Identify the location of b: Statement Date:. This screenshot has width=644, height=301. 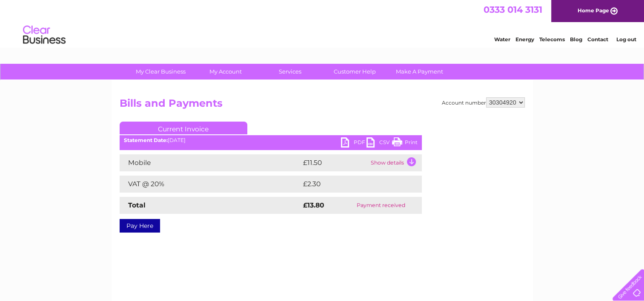
(146, 140).